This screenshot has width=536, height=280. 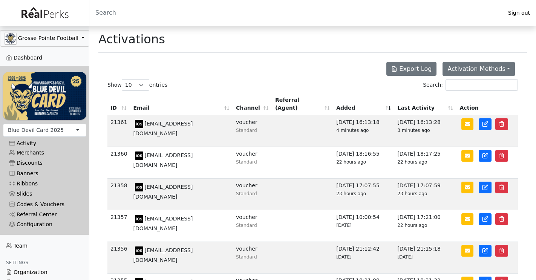 What do you see at coordinates (415, 69) in the screenshot?
I see `span: Export Log` at bounding box center [415, 69].